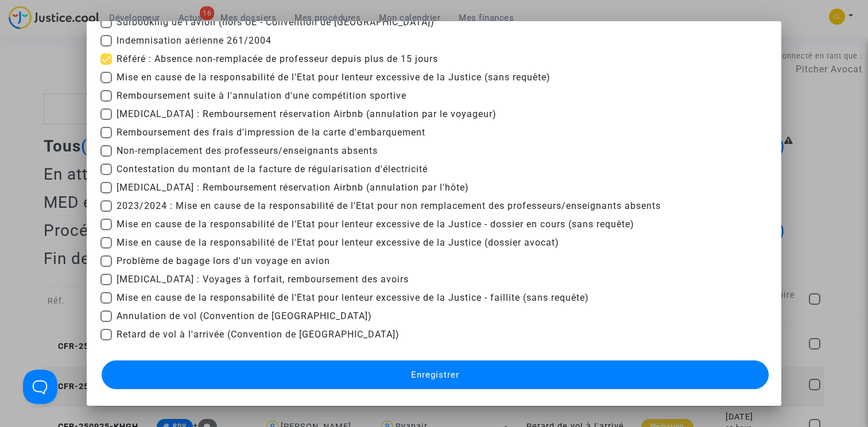 Image resolution: width=868 pixels, height=427 pixels. What do you see at coordinates (435, 375) in the screenshot?
I see `button: Enregistrer` at bounding box center [435, 375].